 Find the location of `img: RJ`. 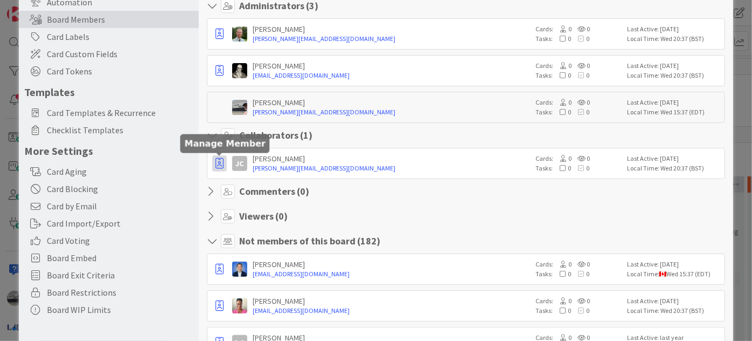

img: RJ is located at coordinates (240, 306).